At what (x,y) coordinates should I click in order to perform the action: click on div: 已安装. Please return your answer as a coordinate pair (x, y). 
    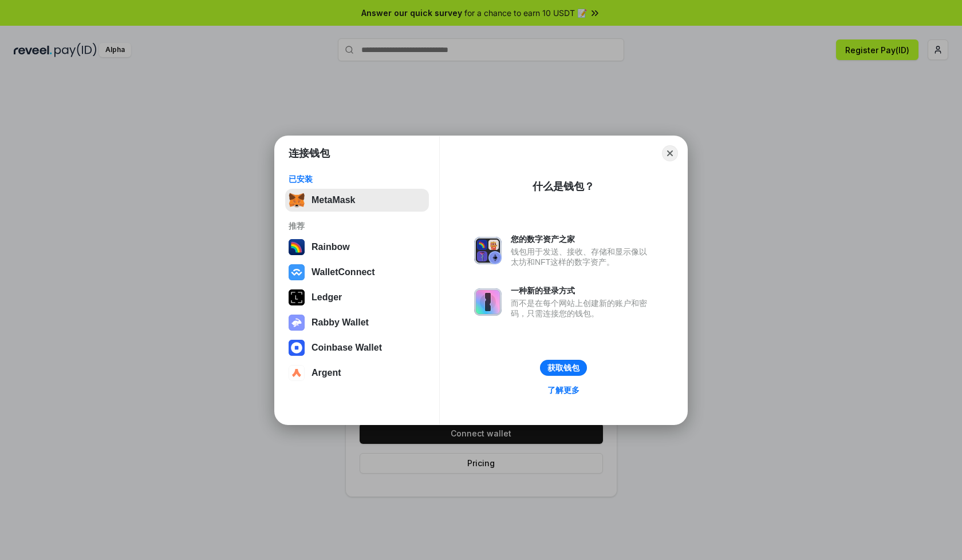
    Looking at the image, I should click on (356, 179).